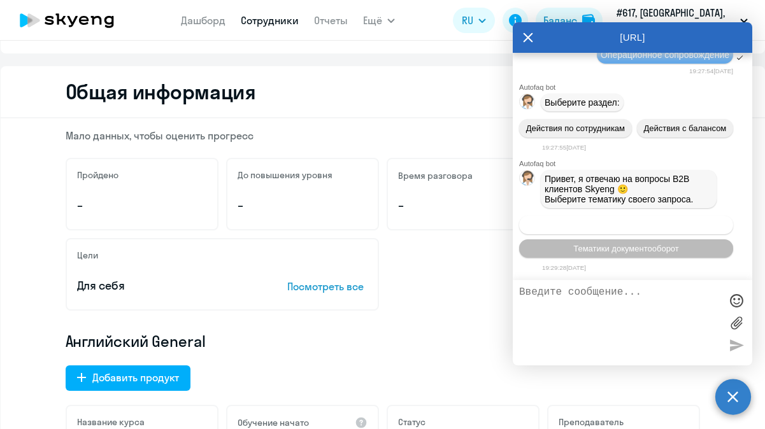 The width and height of the screenshot is (765, 429). I want to click on span: Действия с балансом, so click(684, 128).